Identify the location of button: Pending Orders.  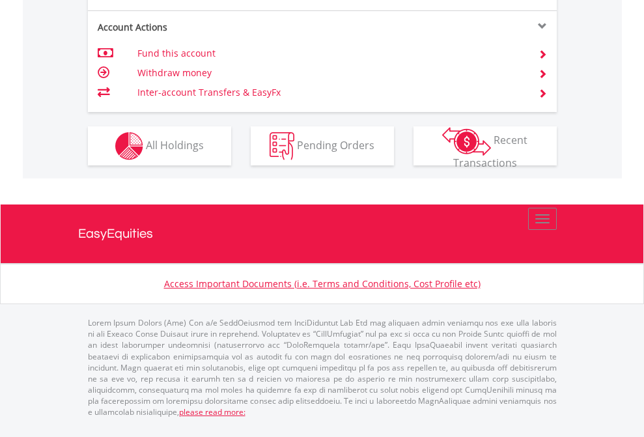
(322, 146).